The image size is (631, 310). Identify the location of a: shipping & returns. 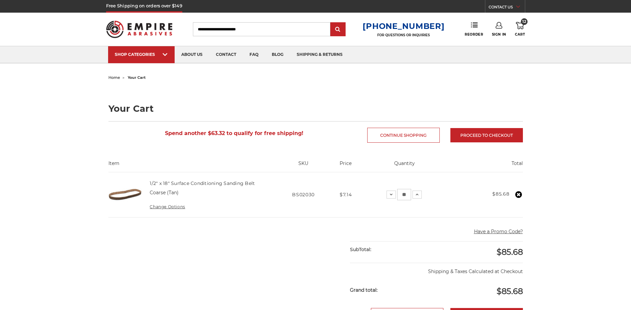
(320, 55).